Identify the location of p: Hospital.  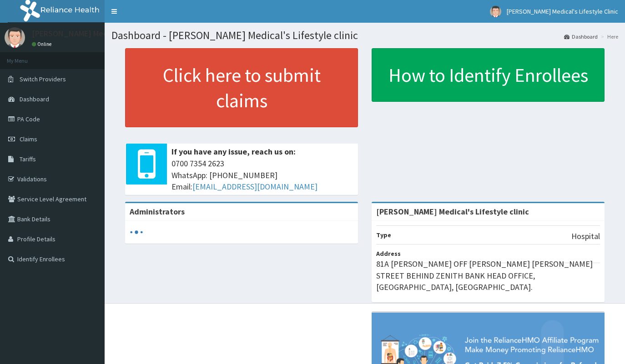
(585, 236).